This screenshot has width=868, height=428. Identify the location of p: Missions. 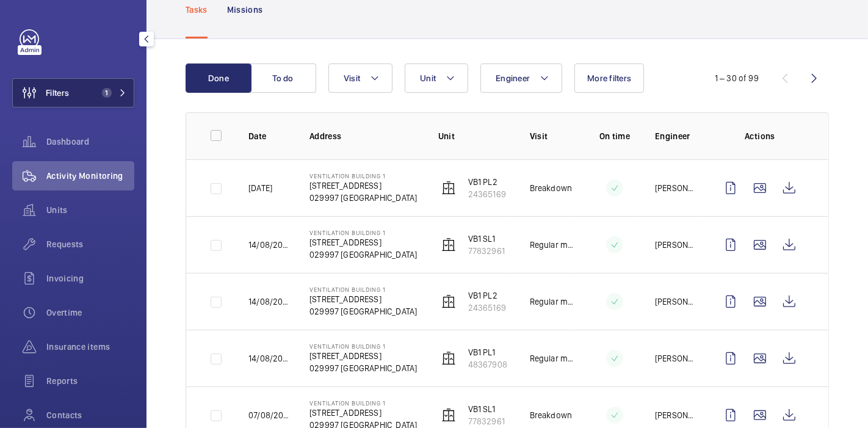
(245, 10).